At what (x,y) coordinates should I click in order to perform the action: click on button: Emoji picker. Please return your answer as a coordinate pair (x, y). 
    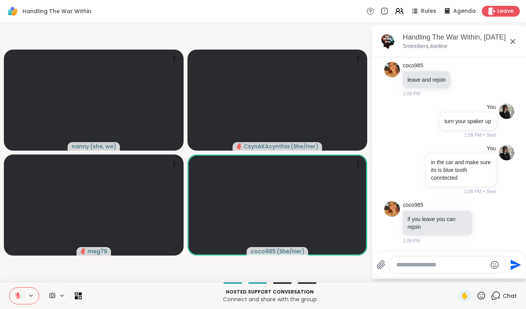
    Looking at the image, I should click on (494, 265).